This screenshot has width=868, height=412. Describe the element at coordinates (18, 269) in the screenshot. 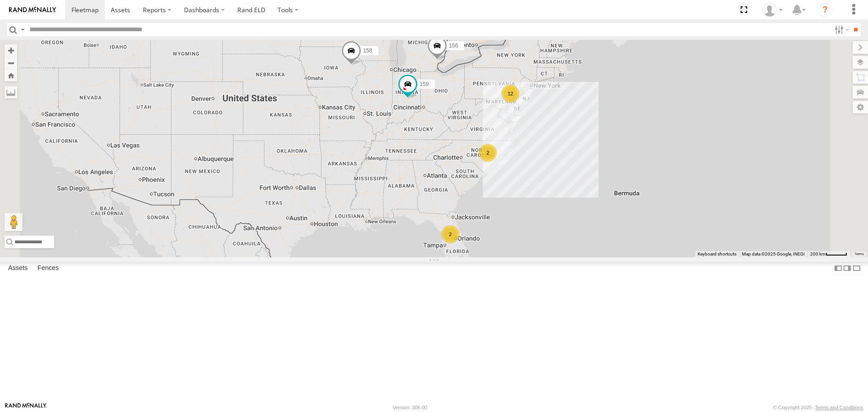

I see `label: Assets` at that location.